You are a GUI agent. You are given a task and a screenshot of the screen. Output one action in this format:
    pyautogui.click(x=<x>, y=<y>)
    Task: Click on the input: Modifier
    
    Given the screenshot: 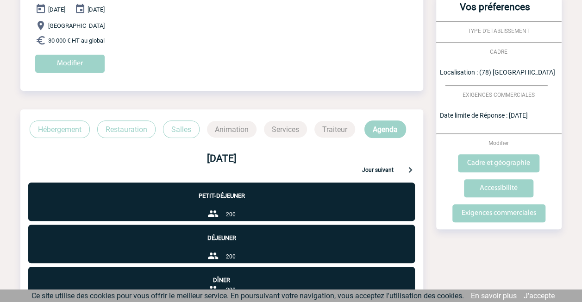 What is the action you would take?
    pyautogui.click(x=70, y=63)
    